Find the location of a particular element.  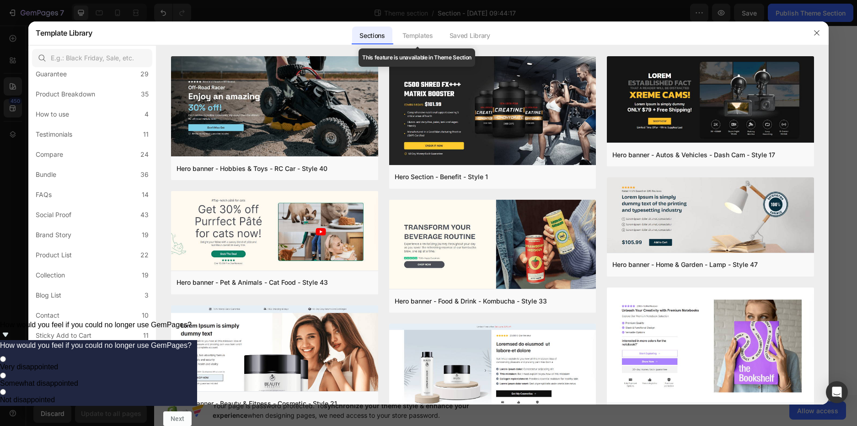

div: 24 is located at coordinates (145, 155).